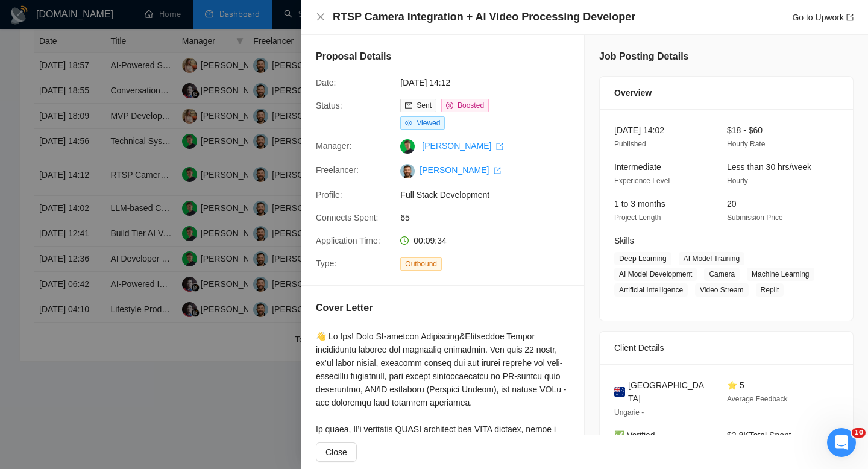  What do you see at coordinates (424, 106) in the screenshot?
I see `span: Sent` at bounding box center [424, 106].